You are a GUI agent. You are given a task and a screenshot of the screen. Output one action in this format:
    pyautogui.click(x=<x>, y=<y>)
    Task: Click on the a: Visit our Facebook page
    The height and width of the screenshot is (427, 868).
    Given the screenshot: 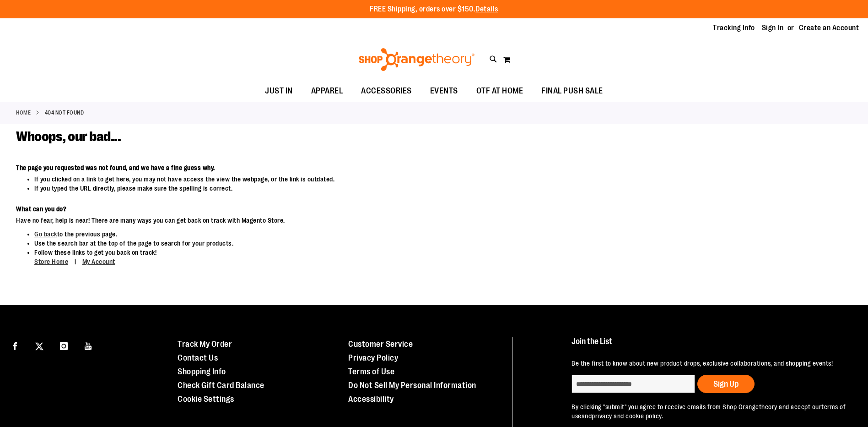 What is the action you would take?
    pyautogui.click(x=15, y=345)
    